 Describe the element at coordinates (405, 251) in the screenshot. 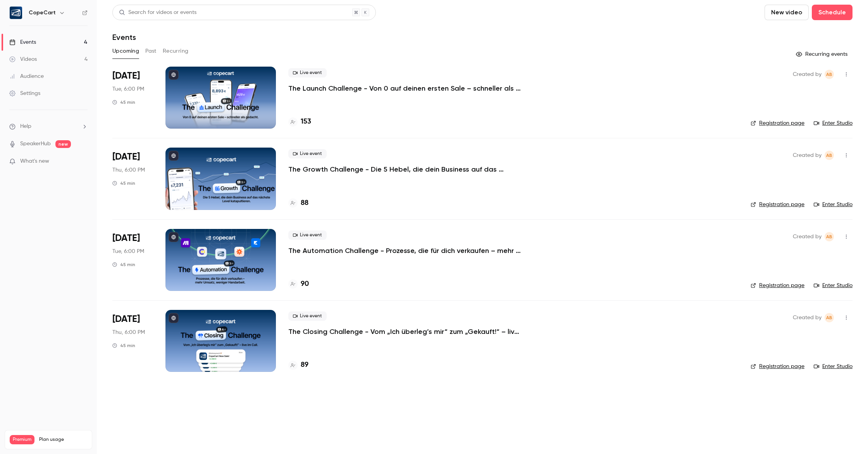

I see `p: The Automation Challenge - Prozesse, die für dich verkaufen – mehr Umsatz, weniger Handarbeit` at that location.